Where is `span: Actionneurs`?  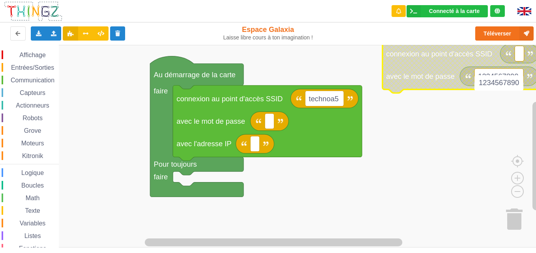 span: Actionneurs is located at coordinates (32, 105).